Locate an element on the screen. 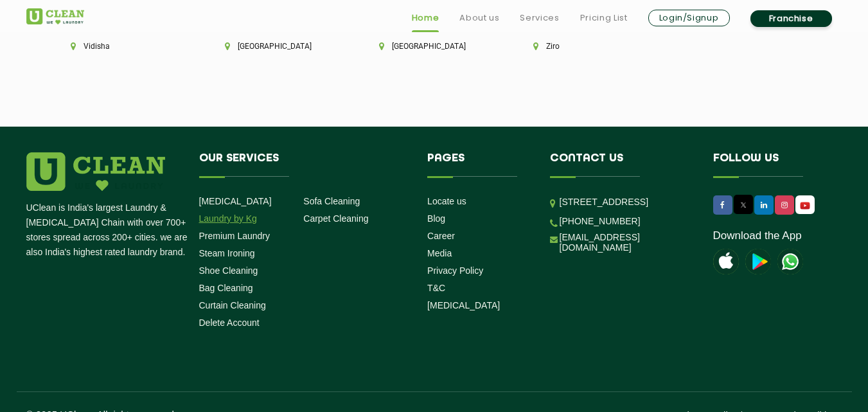 This screenshot has width=868, height=412. img: playstoreicon.png is located at coordinates (758, 262).